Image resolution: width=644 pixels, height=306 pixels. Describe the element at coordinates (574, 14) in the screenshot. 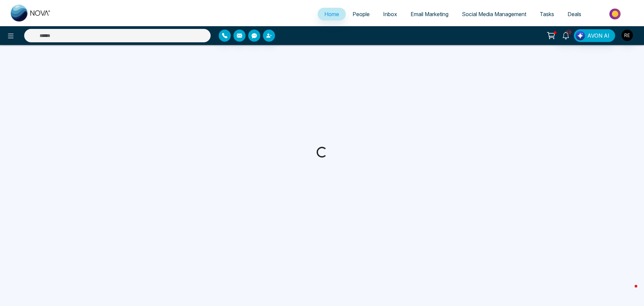

I see `span: Deals` at that location.